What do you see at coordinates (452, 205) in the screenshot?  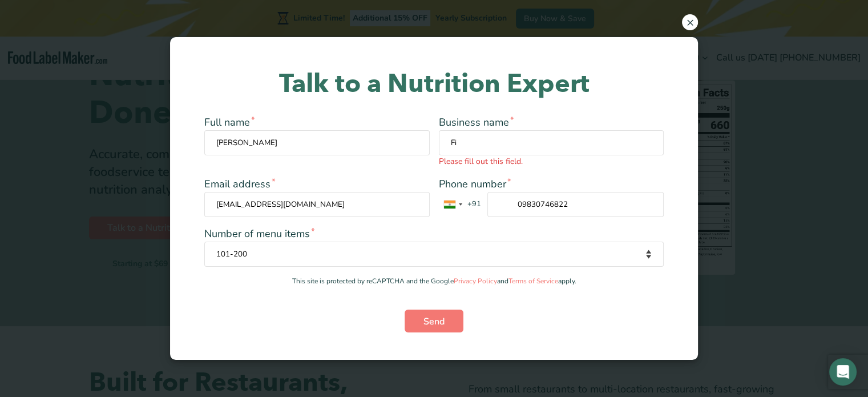 I see `div: India (भारत): +91` at bounding box center [452, 205].